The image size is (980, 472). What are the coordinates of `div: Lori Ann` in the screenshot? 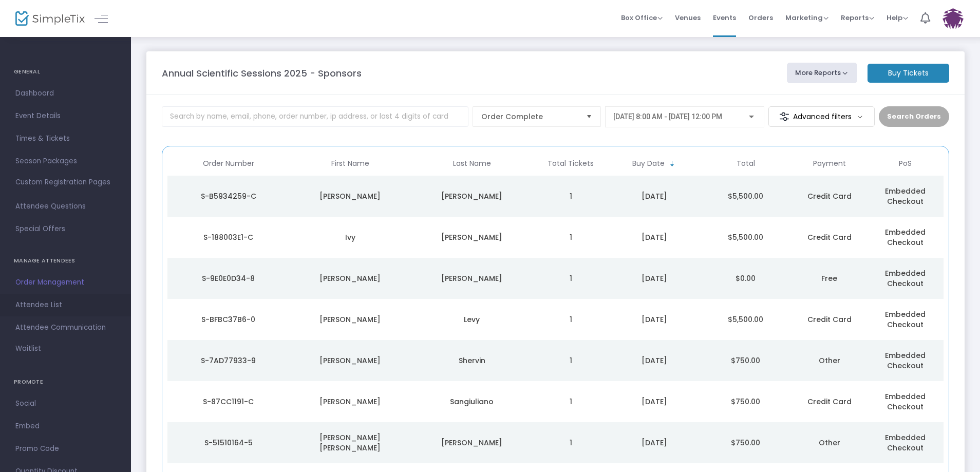 It's located at (350, 443).